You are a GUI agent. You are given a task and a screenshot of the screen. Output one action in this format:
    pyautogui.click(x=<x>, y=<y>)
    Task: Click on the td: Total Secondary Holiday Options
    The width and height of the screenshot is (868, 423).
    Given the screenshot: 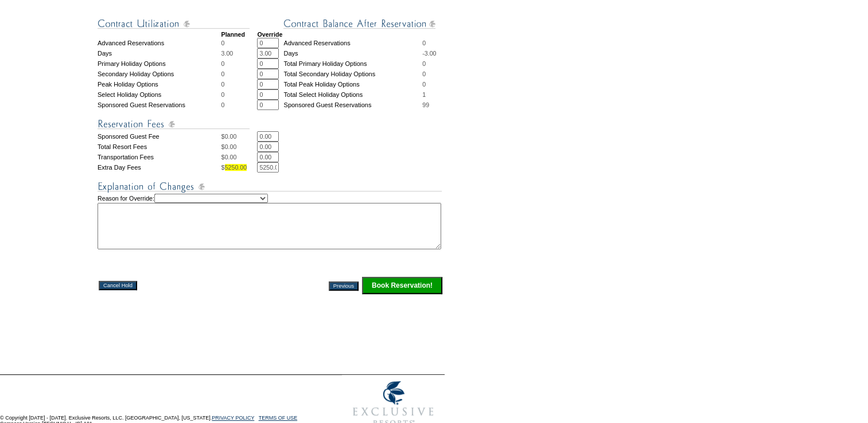 What is the action you would take?
    pyautogui.click(x=353, y=74)
    